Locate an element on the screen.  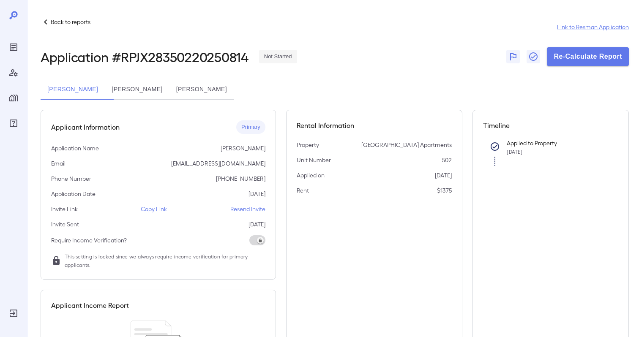
div: Manage Properties is located at coordinates (14, 98).